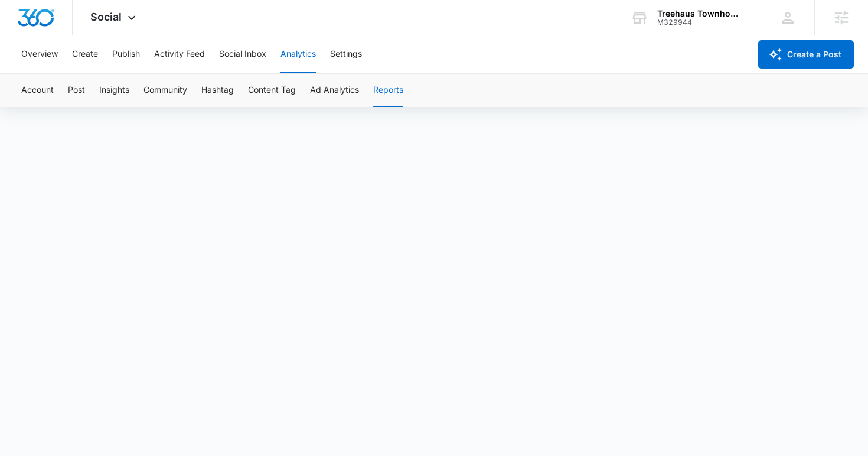  Describe the element at coordinates (76, 91) in the screenshot. I see `button: Post` at that location.